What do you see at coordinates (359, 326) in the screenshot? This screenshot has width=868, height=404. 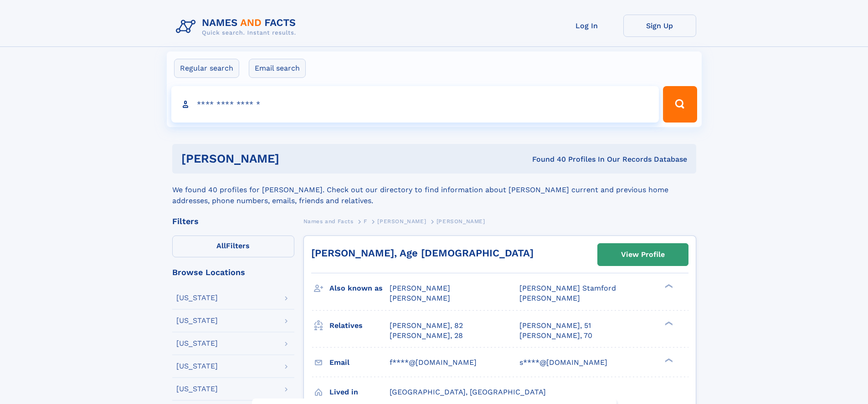 I see `h3: Relatives` at bounding box center [359, 326].